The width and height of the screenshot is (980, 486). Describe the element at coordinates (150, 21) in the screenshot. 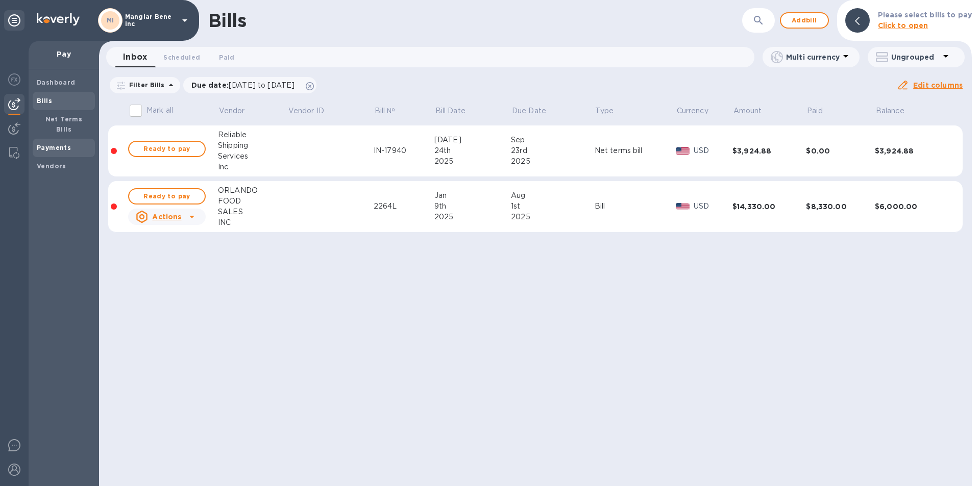

I see `p: Mangiar Bene inc` at that location.